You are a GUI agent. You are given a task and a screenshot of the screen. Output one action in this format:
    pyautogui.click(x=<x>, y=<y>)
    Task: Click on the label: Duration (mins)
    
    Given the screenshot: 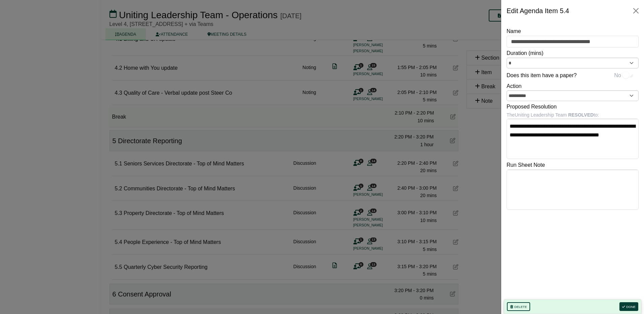 What is the action you would take?
    pyautogui.click(x=525, y=53)
    